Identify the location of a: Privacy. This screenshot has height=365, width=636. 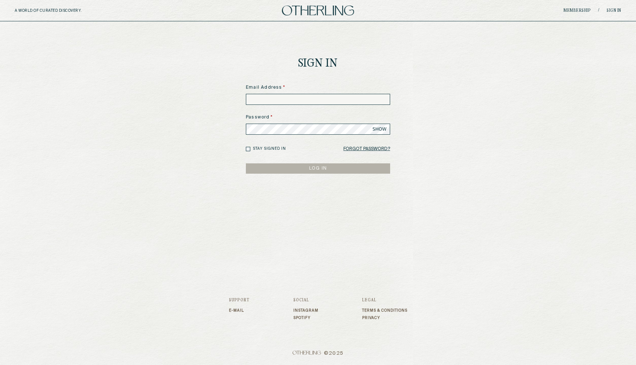
(385, 318).